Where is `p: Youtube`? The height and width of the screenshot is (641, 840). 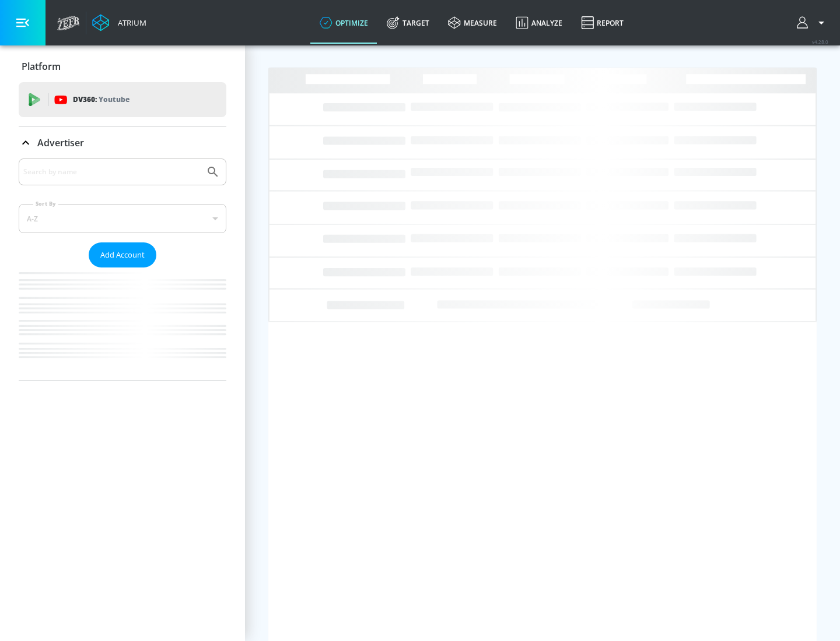
p: Youtube is located at coordinates (114, 99).